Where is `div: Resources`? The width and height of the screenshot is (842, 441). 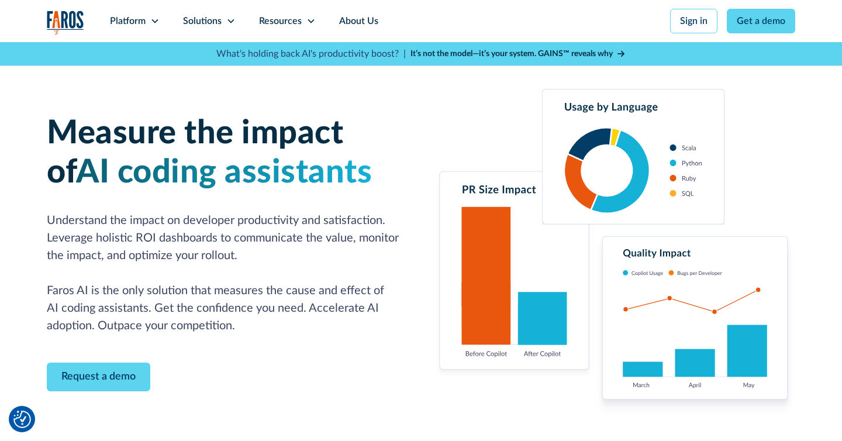 div: Resources is located at coordinates (280, 21).